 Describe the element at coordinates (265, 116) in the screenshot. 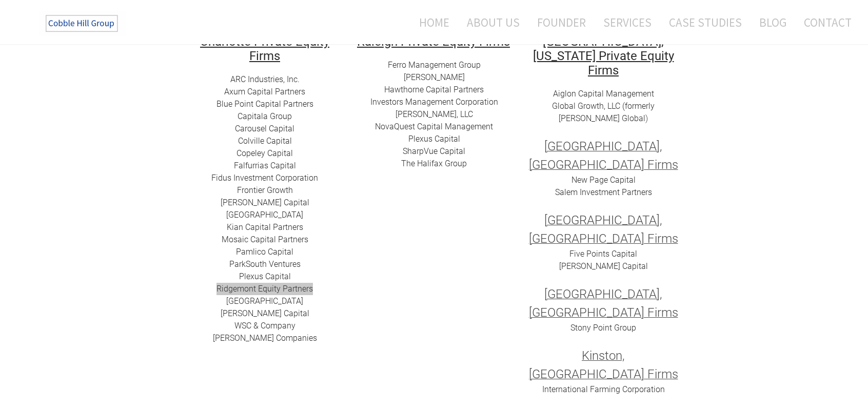

I see `a: Capitala Group​` at that location.